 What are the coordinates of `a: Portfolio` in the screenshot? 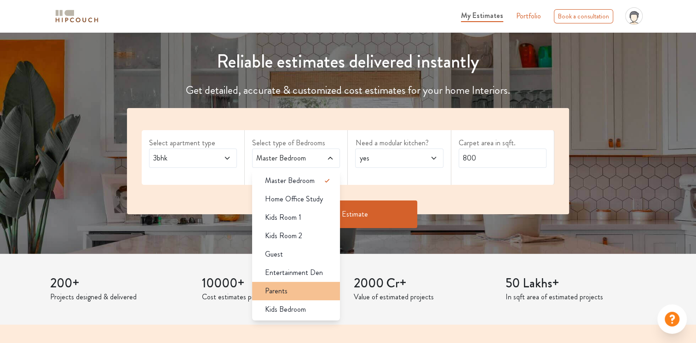 It's located at (529, 16).